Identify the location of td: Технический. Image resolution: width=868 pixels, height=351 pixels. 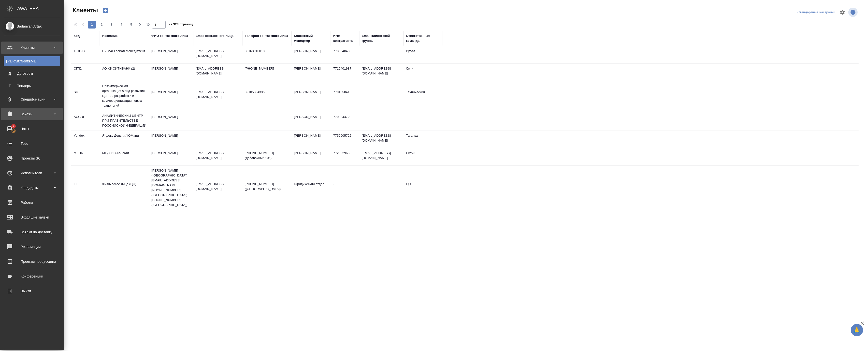
(423, 96).